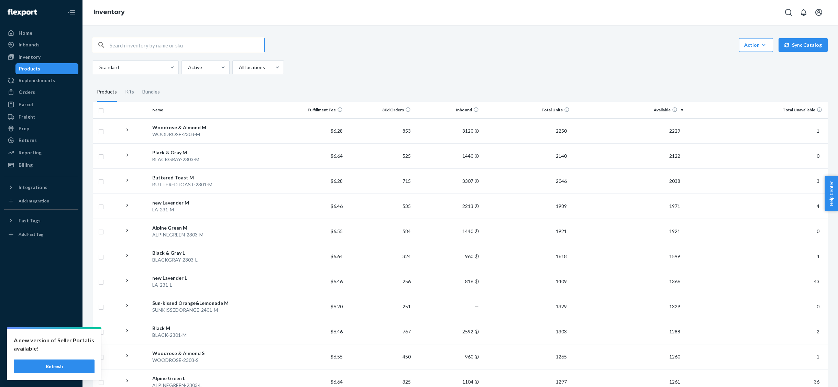 The height and width of the screenshot is (387, 838). Describe the element at coordinates (448, 331) in the screenshot. I see `td: 2592` at that location.